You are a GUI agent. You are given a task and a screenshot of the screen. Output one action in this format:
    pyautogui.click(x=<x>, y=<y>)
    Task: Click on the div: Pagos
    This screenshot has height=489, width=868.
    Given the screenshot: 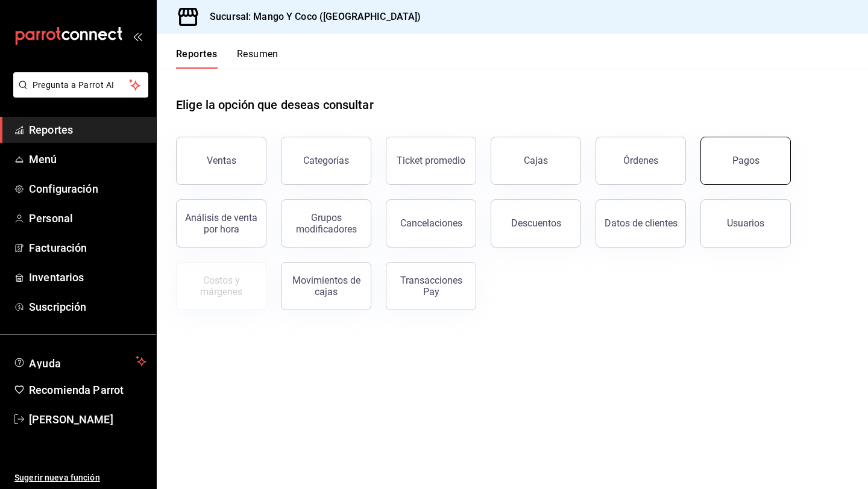 What is the action you would take?
    pyautogui.click(x=745, y=160)
    